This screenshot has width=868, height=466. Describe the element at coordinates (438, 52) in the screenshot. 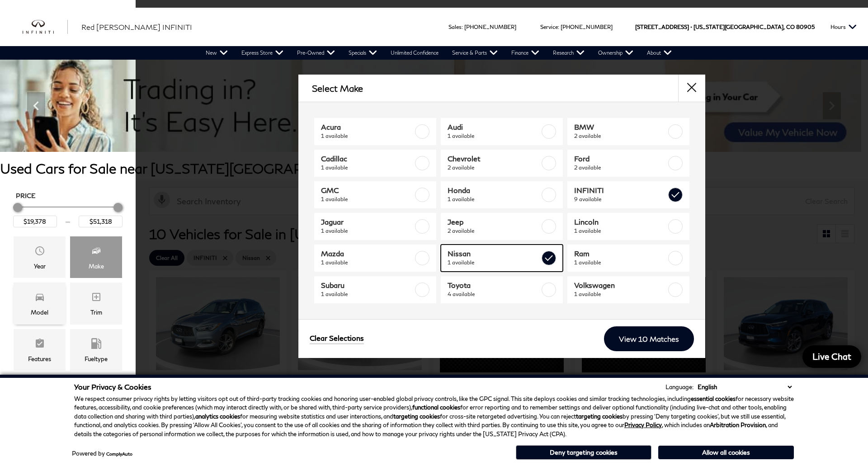

I see `nav: Main Navigation` at that location.